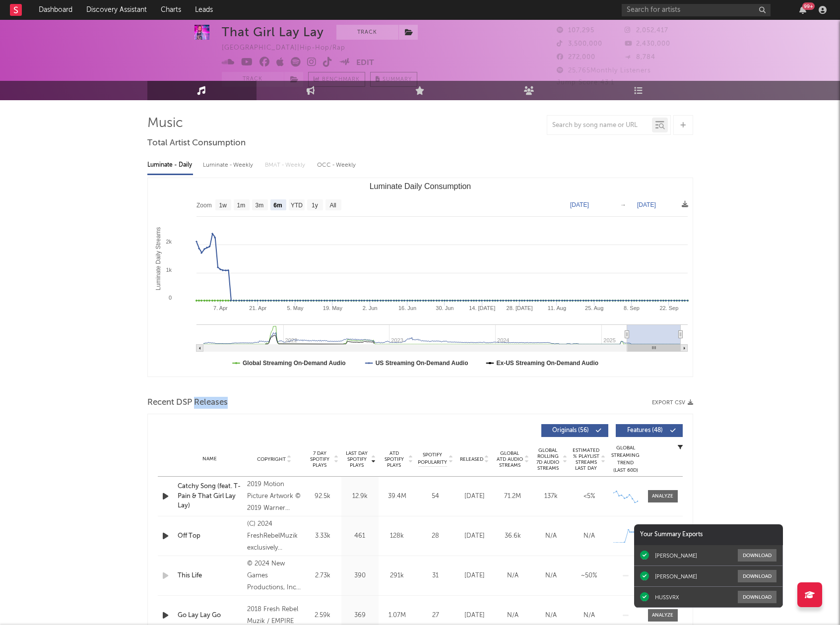 This screenshot has height=625, width=840. I want to click on span: 2,430,000, so click(648, 43).